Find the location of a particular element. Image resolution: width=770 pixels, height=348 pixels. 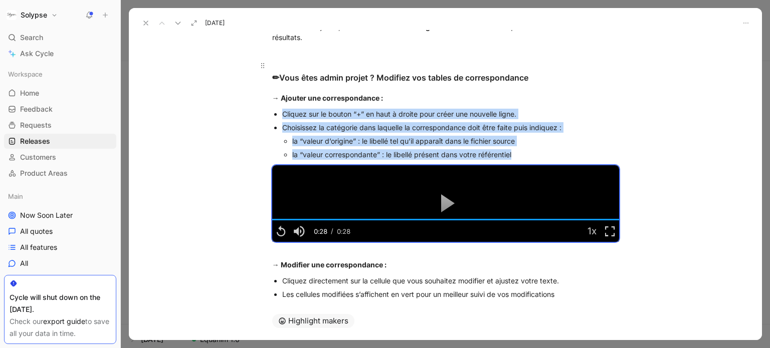

span: Product Areas is located at coordinates (44, 173).